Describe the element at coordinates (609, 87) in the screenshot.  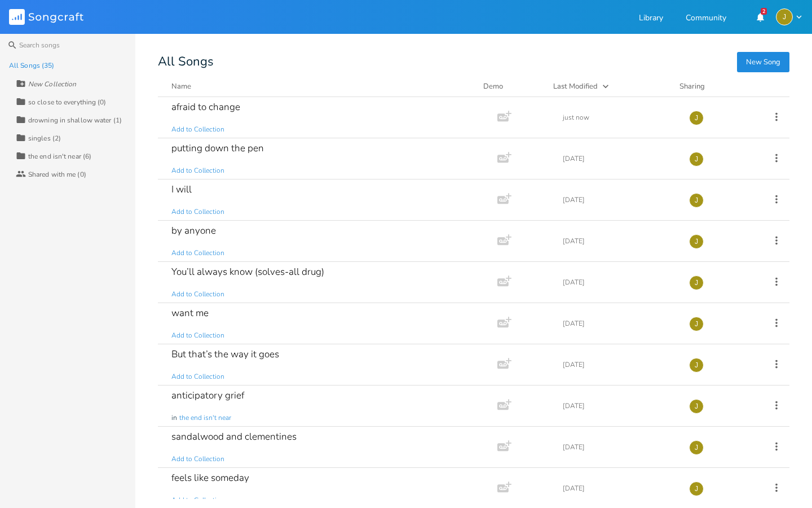
I see `button: Last Modified` at that location.